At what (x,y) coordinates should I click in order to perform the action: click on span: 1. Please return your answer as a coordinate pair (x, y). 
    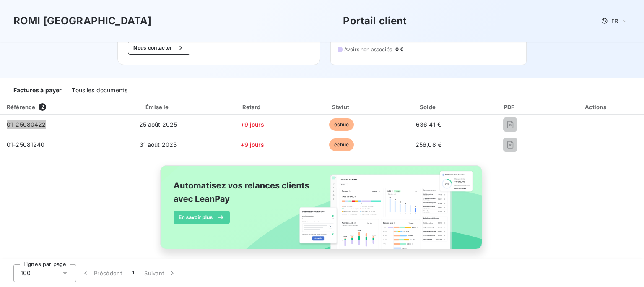
    Looking at the image, I should click on (133, 273).